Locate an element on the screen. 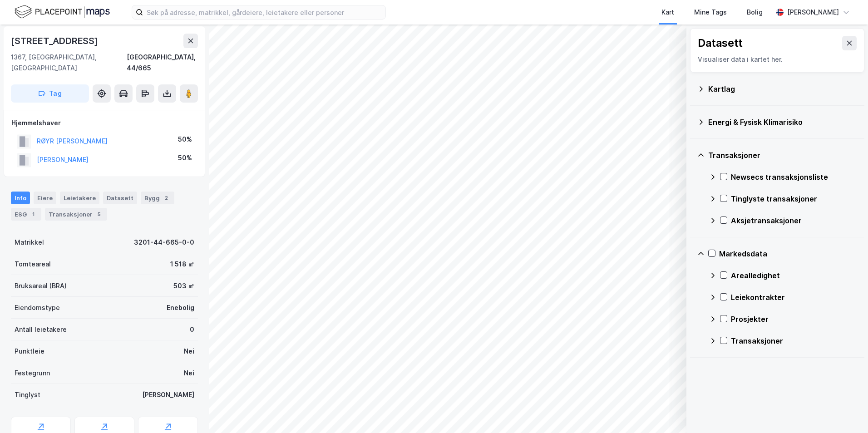  button: Tag is located at coordinates (50, 93).